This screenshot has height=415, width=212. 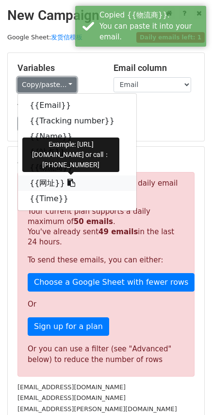 I want to click on a: Choose a Google Sheet with fewer rows, so click(x=111, y=282).